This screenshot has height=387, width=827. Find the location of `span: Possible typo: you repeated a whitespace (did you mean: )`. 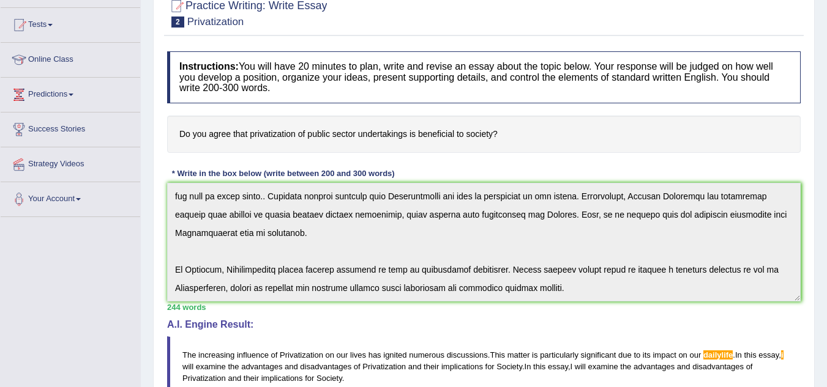

span: Possible typo: you repeated a whitespace (did you mean: ) is located at coordinates (278, 355).